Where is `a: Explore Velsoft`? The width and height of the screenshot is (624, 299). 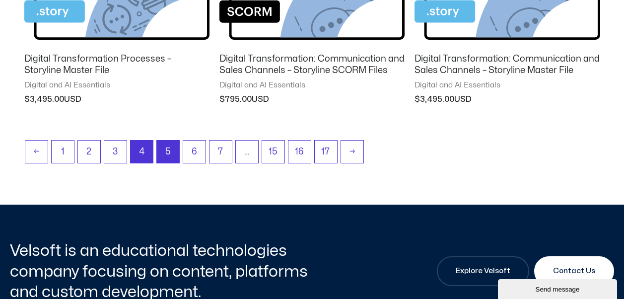 a: Explore Velsoft is located at coordinates (483, 271).